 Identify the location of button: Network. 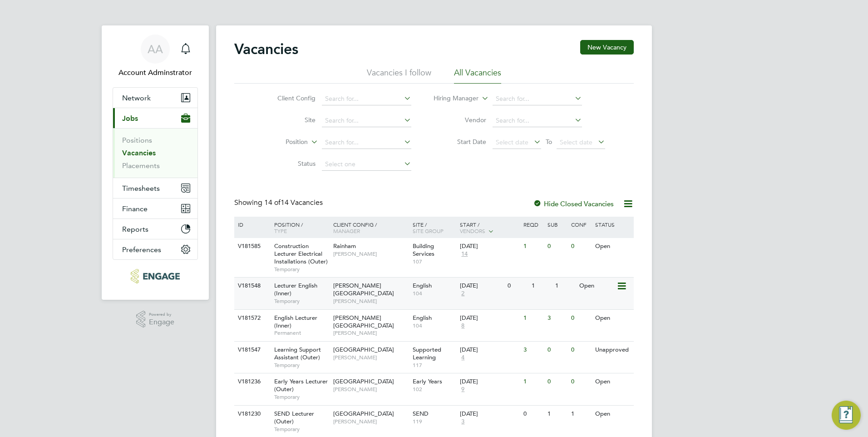
(155, 98).